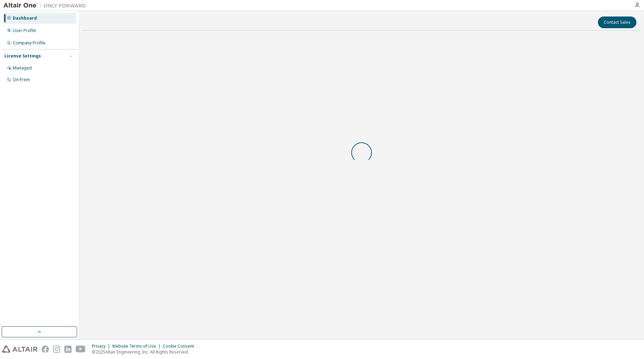 The height and width of the screenshot is (359, 644). Describe the element at coordinates (68, 349) in the screenshot. I see `img: linkedin.svg` at that location.